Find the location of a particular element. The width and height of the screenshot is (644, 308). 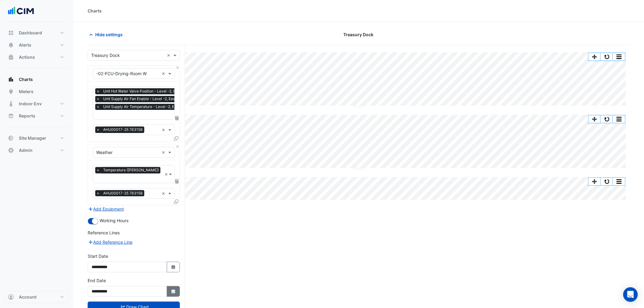

button: Meters is located at coordinates (37, 91).